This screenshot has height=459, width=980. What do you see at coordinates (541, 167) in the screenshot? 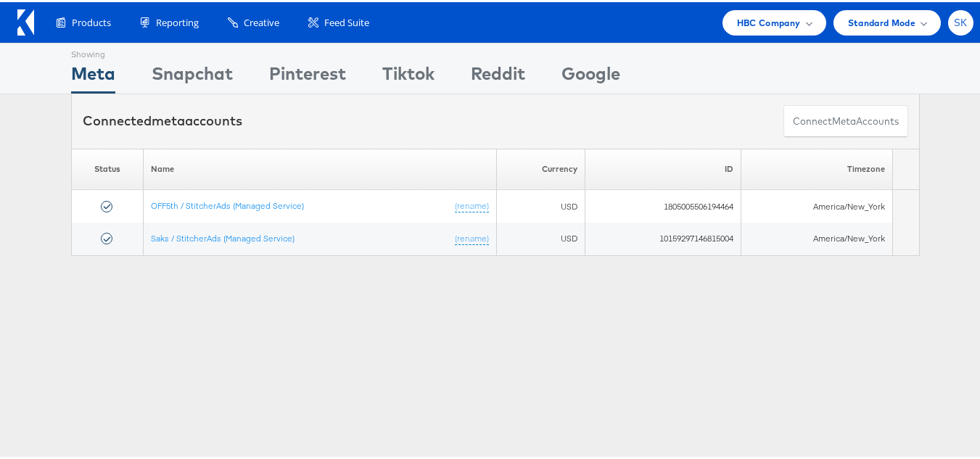
I see `th: Currency` at bounding box center [541, 167].